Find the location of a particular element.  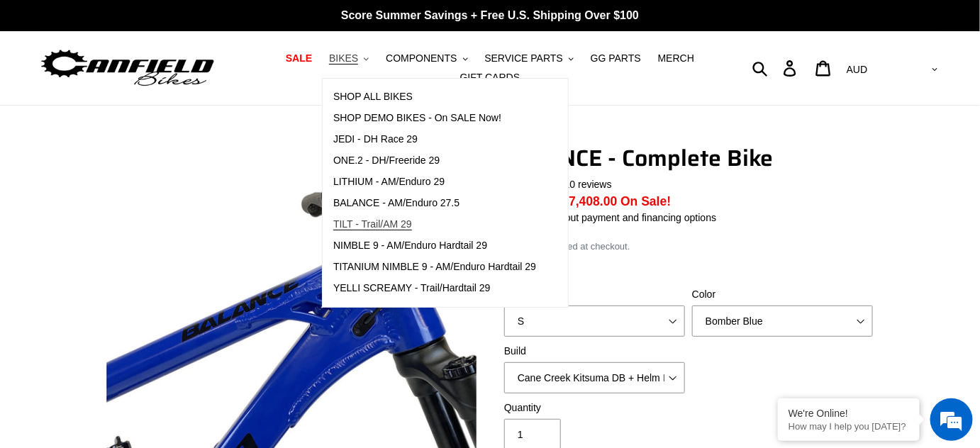

span: MERCH is located at coordinates (676, 58).